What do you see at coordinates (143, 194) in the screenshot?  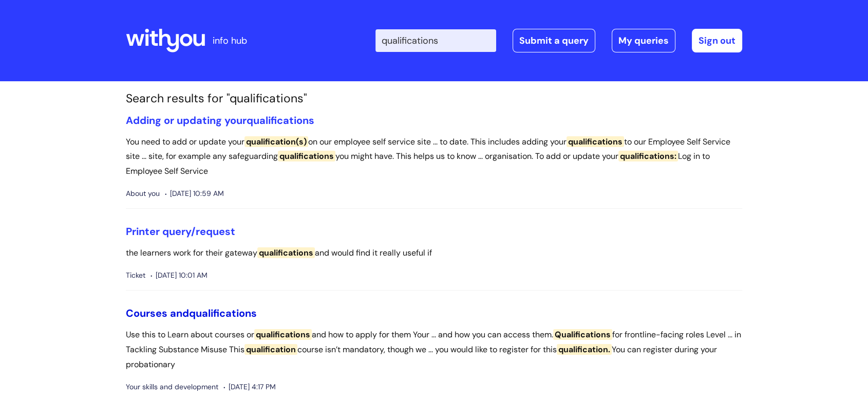 I see `span: About you` at bounding box center [143, 194].